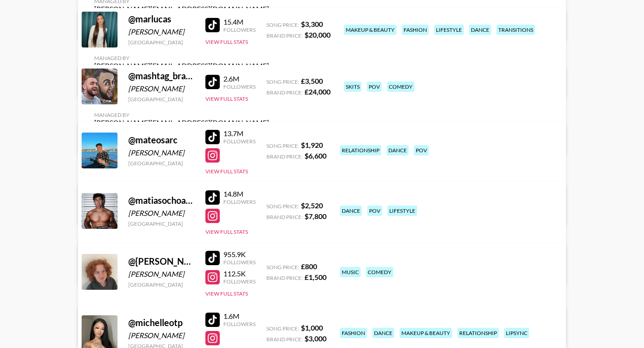 This screenshot has height=348, width=644. I want to click on div: 112.5K, so click(239, 274).